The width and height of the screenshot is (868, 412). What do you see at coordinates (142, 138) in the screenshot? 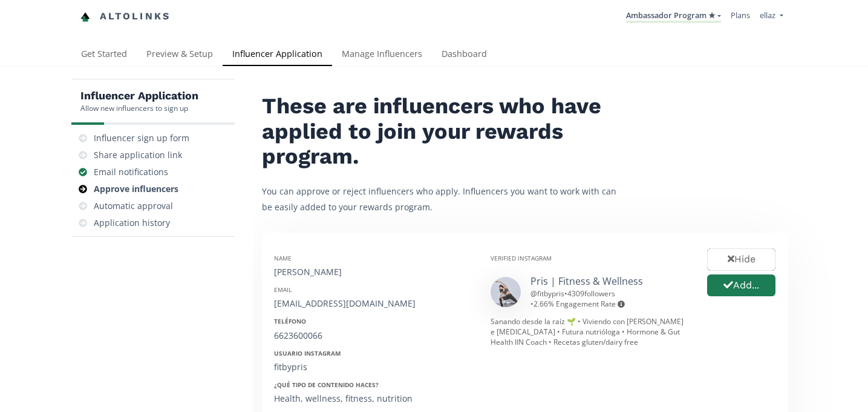
I see `div: Influencer sign up form` at bounding box center [142, 138].